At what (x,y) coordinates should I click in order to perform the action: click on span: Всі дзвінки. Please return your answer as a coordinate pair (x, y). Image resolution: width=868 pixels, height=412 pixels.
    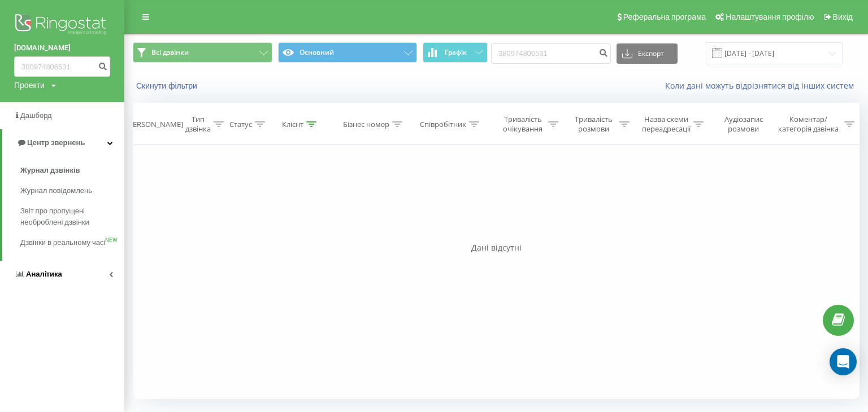
    Looking at the image, I should click on (170, 53).